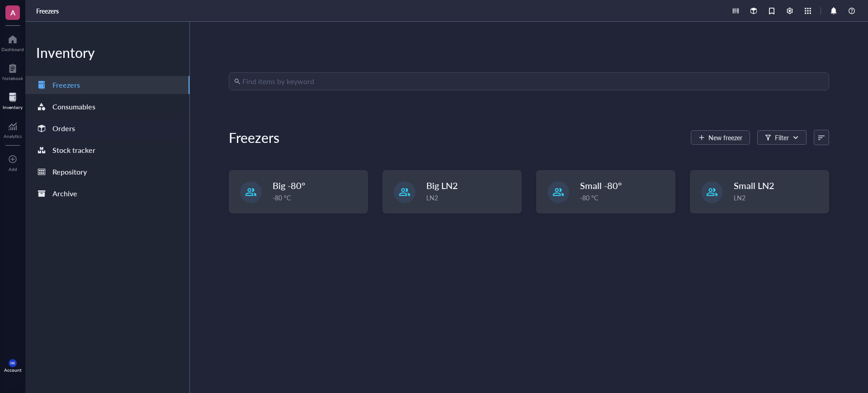  What do you see at coordinates (725, 138) in the screenshot?
I see `span: New freezer` at bounding box center [725, 138].